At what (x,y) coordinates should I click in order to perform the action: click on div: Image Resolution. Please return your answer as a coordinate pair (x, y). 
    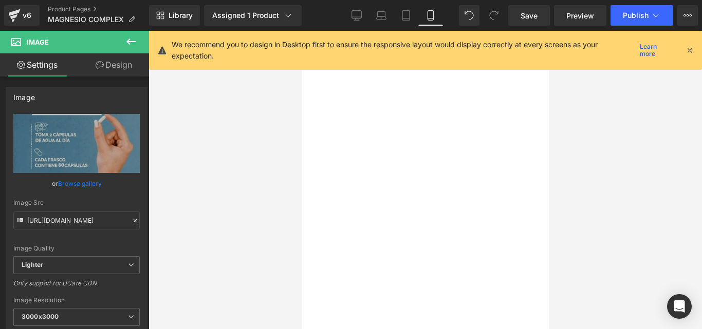
    Looking at the image, I should click on (77, 301).